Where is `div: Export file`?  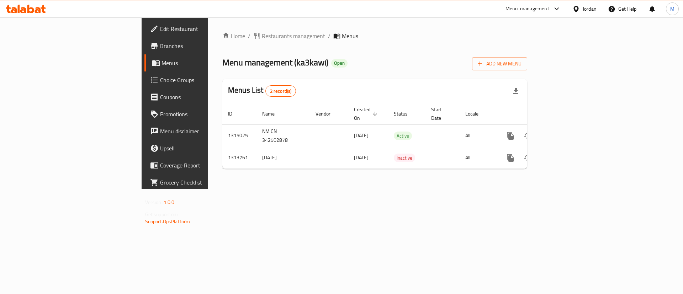 div: Export file is located at coordinates (516, 91).